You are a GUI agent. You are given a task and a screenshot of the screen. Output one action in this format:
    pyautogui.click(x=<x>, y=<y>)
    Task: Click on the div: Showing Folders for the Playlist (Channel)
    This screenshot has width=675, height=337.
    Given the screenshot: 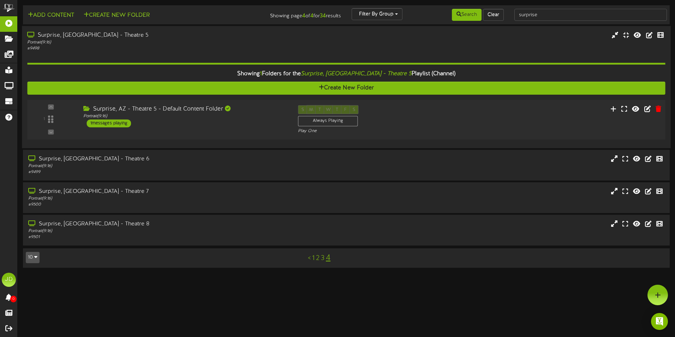 What is the action you would take?
    pyautogui.click(x=346, y=74)
    